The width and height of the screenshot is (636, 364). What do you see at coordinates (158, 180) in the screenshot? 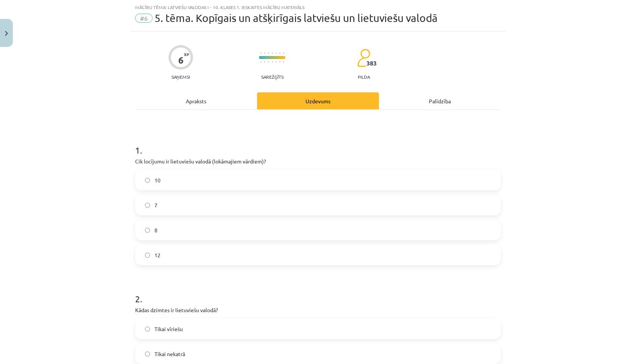
I see `span: 10` at bounding box center [158, 180].